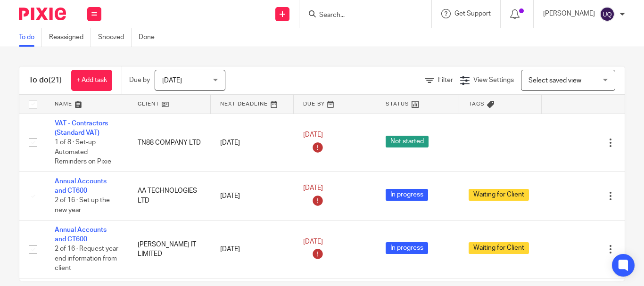 The image size is (644, 286). Describe the element at coordinates (140, 80) in the screenshot. I see `p: Due by` at that location.